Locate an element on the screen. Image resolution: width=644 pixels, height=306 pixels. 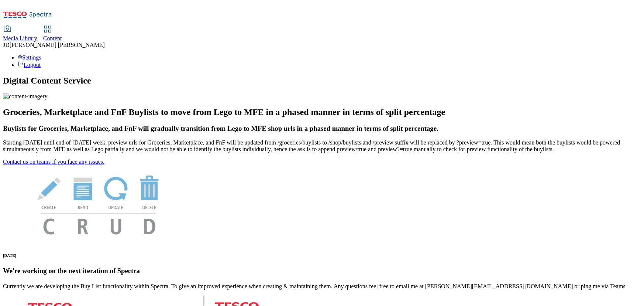
h1: Digital Content Service is located at coordinates (322, 81).